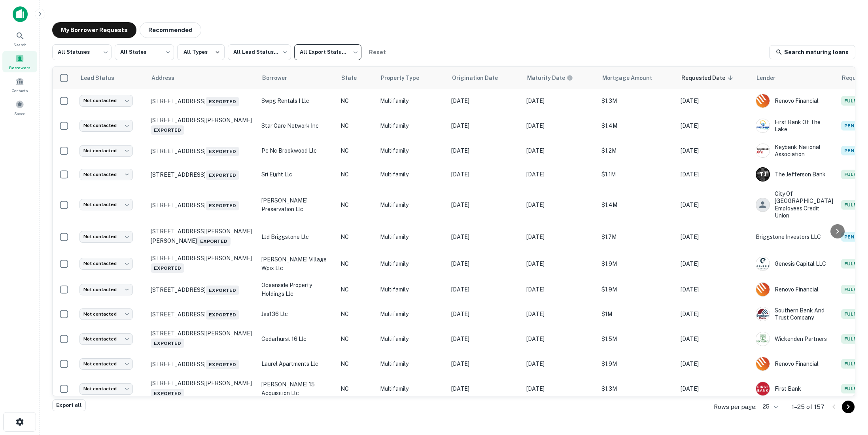 This screenshot has width=868, height=435. I want to click on a: Search, so click(20, 39).